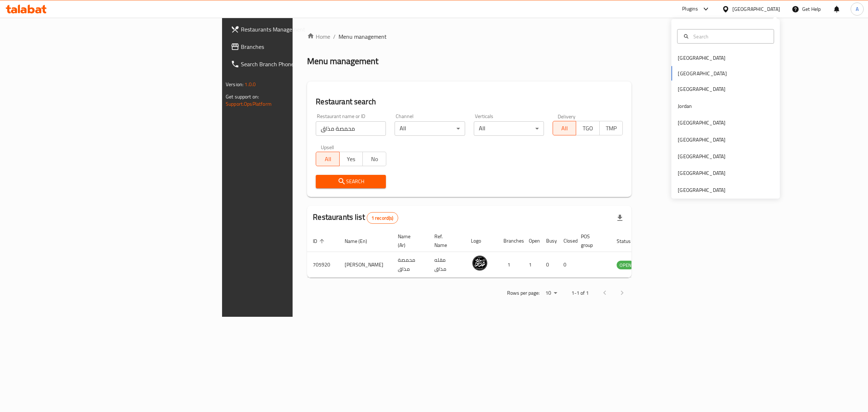 The width and height of the screenshot is (868, 412). Describe the element at coordinates (301, 47) in the screenshot. I see `span: Branches` at that location.